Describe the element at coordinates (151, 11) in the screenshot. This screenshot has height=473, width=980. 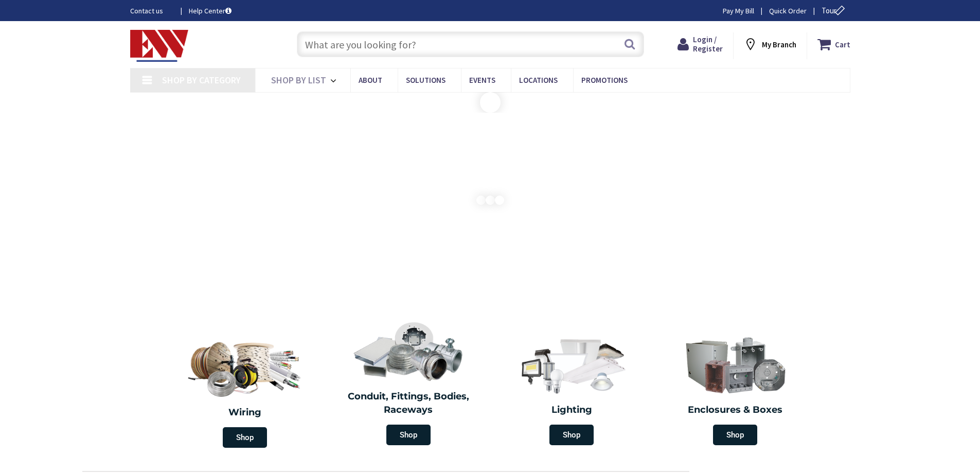
I see `a: Contact us` at that location.